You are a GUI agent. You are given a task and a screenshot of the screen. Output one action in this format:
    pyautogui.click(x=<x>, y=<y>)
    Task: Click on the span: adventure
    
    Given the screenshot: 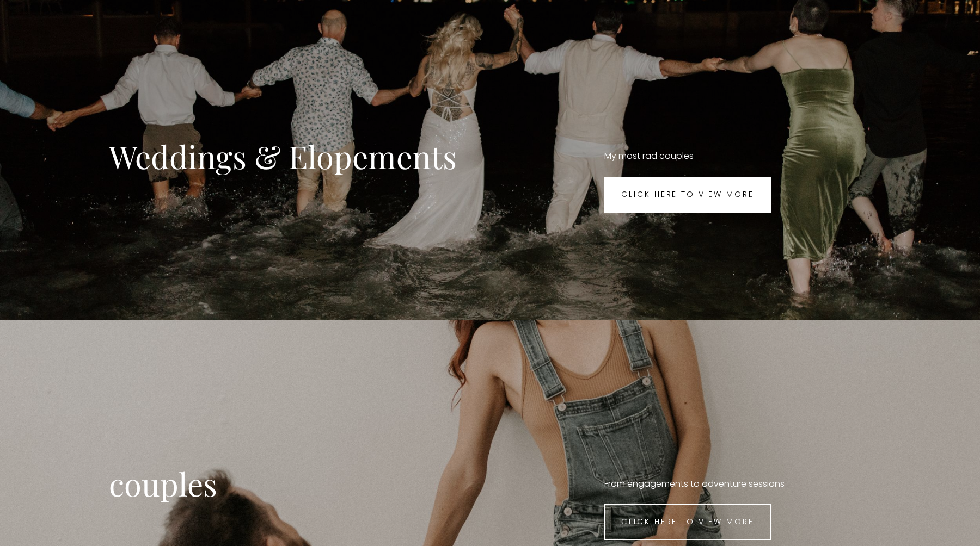 What is the action you would take?
    pyautogui.click(x=724, y=484)
    